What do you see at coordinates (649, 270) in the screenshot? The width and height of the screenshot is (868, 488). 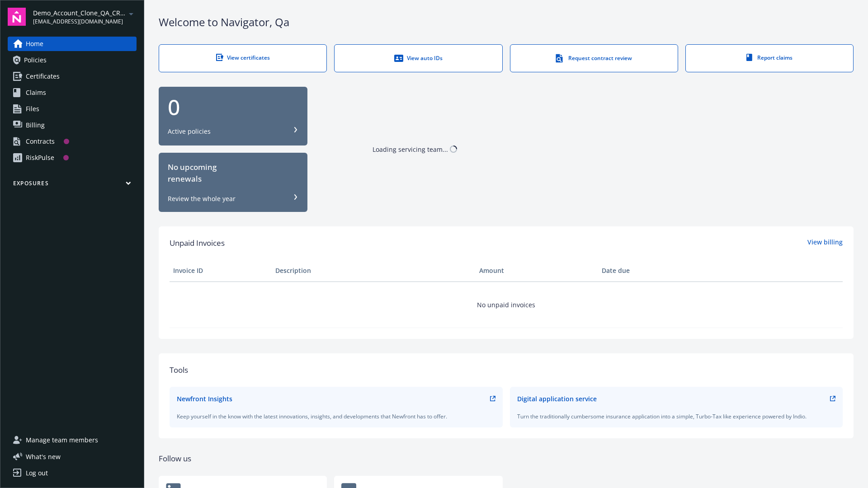 I see `th: Date due` at bounding box center [649, 270].